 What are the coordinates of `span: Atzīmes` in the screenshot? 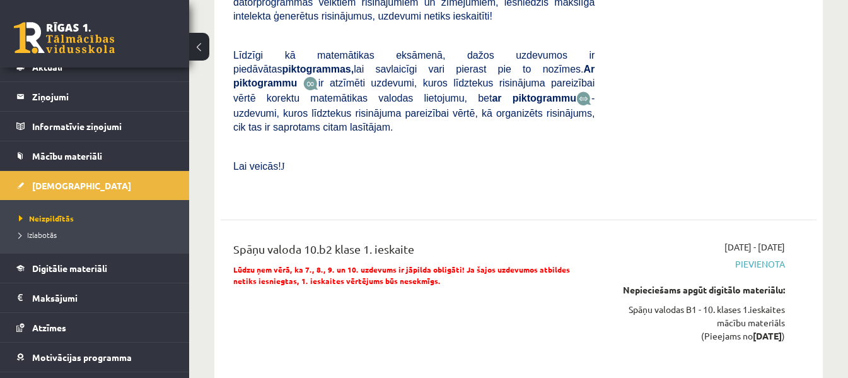 It's located at (49, 327).